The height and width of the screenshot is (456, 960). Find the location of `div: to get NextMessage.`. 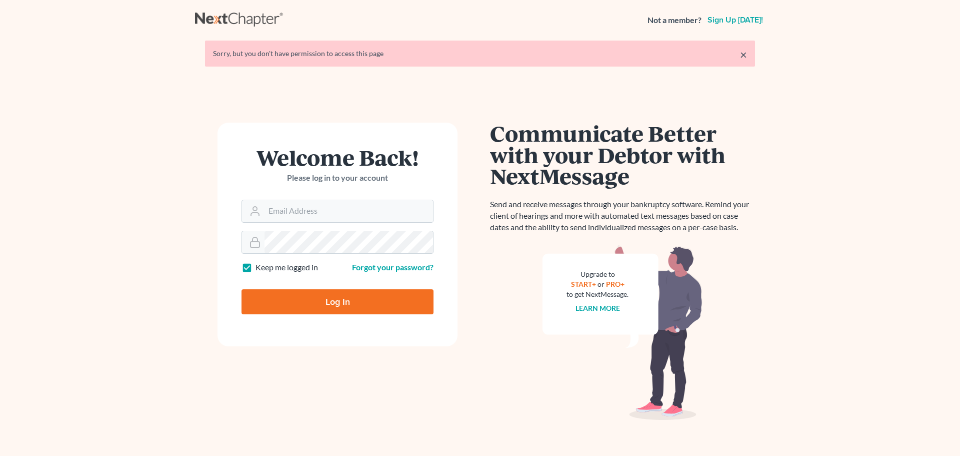

div: to get NextMessage. is located at coordinates (598, 294).